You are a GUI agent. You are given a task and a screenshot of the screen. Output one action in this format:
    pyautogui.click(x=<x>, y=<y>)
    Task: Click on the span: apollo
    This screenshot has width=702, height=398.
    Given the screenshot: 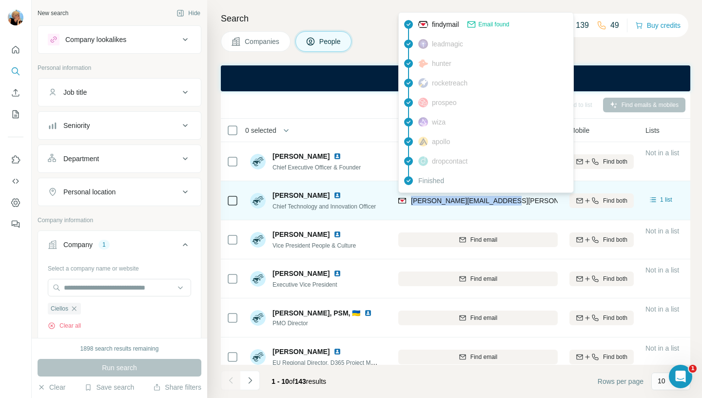 What is the action you would take?
    pyautogui.click(x=441, y=141)
    